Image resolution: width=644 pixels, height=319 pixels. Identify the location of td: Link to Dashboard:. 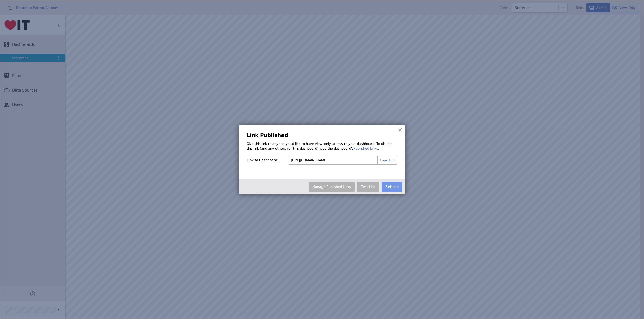
(266, 160).